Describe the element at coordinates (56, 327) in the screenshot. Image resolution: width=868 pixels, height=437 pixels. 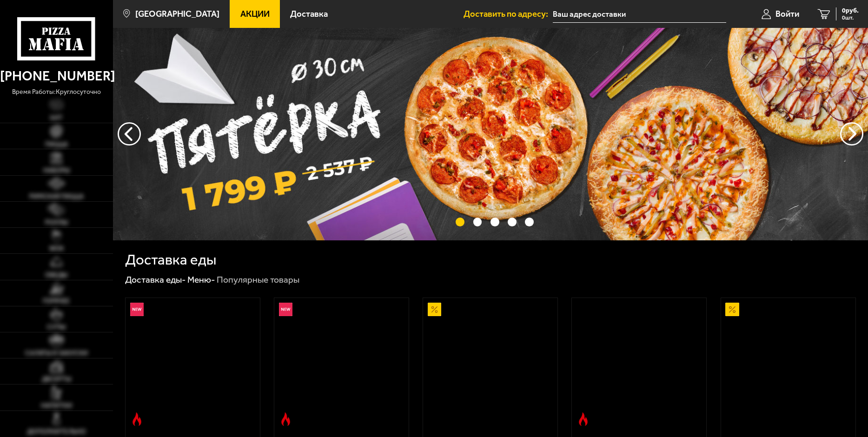
I see `span: Супы` at that location.